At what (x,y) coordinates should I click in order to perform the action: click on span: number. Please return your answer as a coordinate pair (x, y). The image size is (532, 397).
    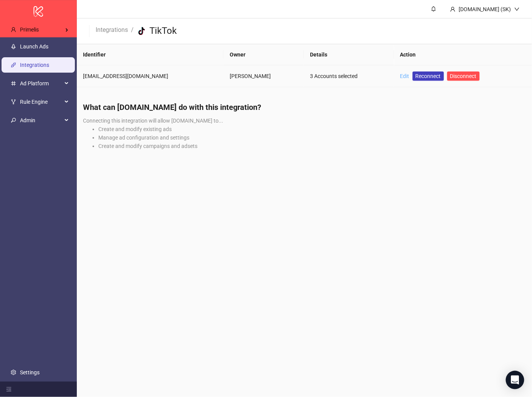
    Looking at the image, I should click on (14, 83).